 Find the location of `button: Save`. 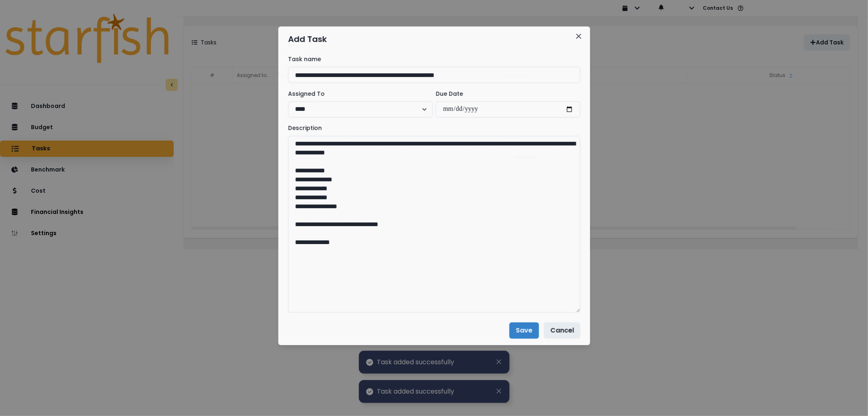

button: Save is located at coordinates (524, 330).